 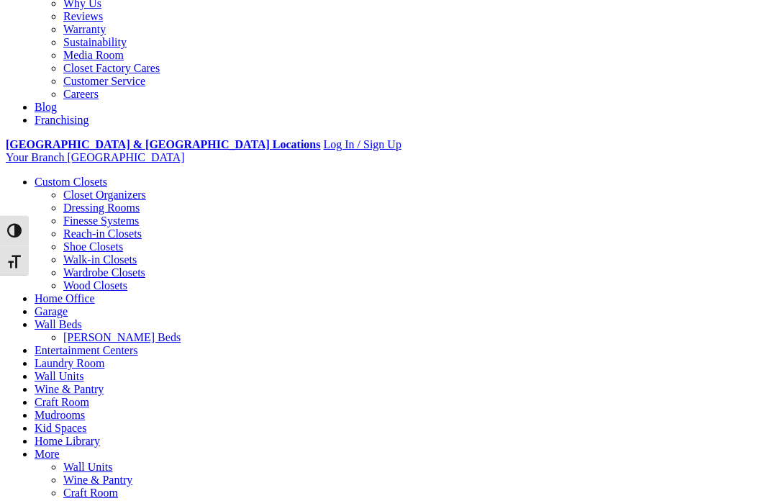 I want to click on a: Walk-in Closets, so click(x=100, y=259).